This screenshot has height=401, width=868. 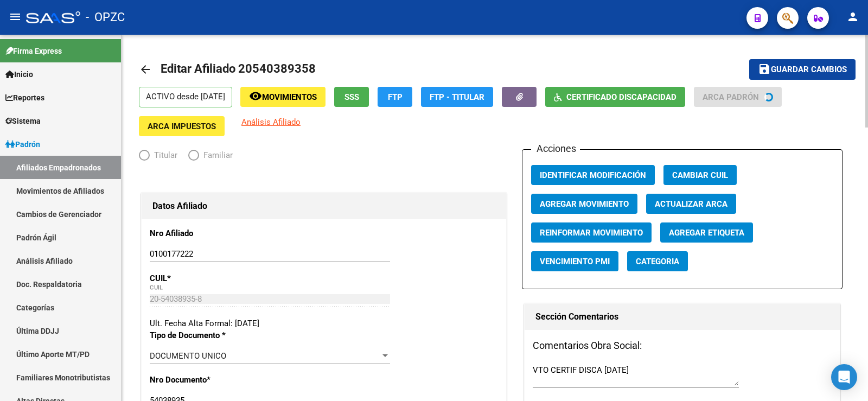 What do you see at coordinates (202, 335) in the screenshot?
I see `p: Tipo de Documento *` at bounding box center [202, 335].